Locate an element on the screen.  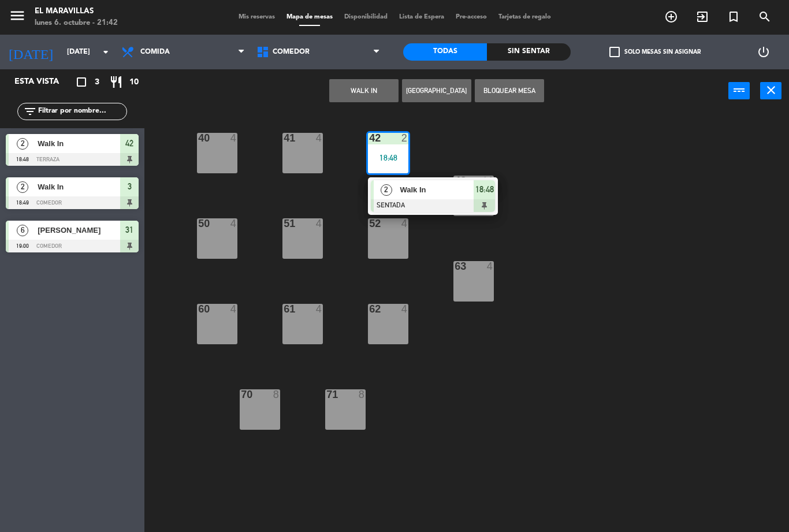
div: 50 is located at coordinates (198, 224).